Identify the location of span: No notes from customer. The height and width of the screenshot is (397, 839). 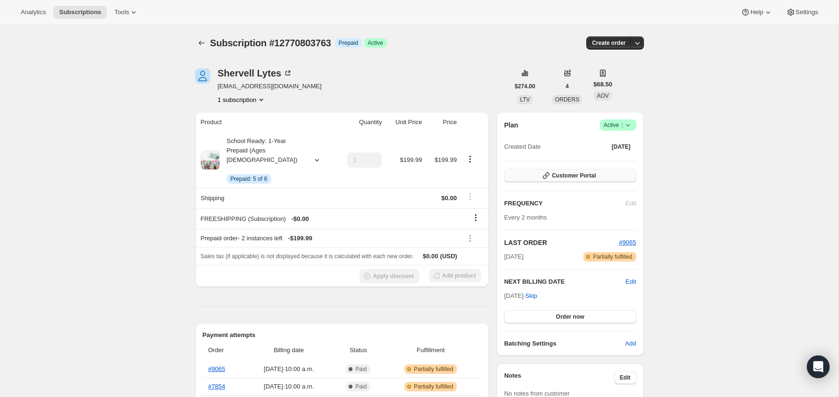
(537, 394).